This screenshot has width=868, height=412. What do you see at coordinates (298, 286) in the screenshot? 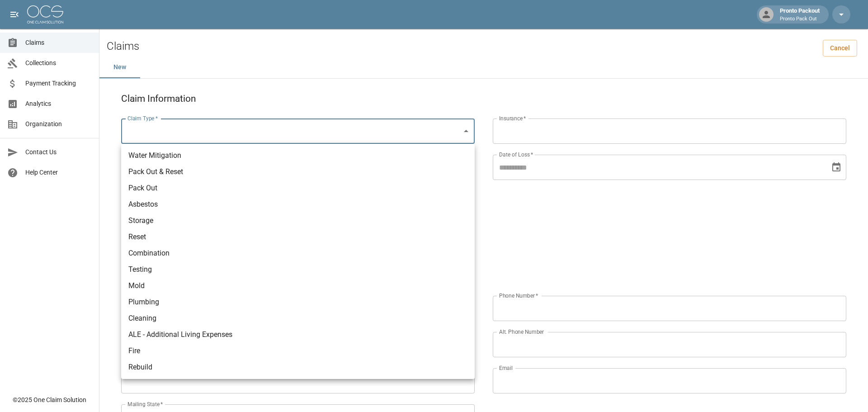
I see `li: Mold` at bounding box center [298, 286].